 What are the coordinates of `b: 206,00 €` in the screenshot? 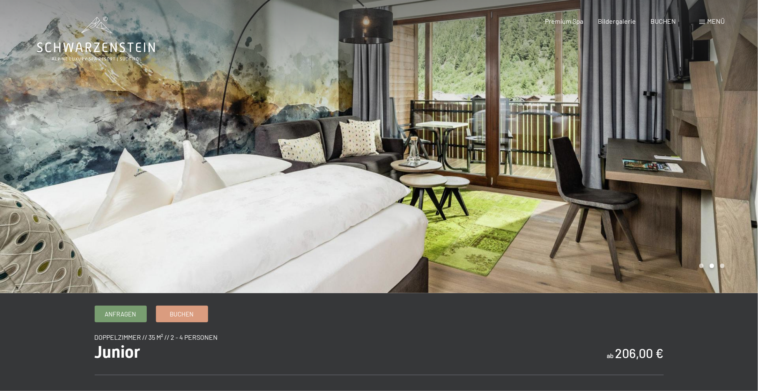 It's located at (639, 353).